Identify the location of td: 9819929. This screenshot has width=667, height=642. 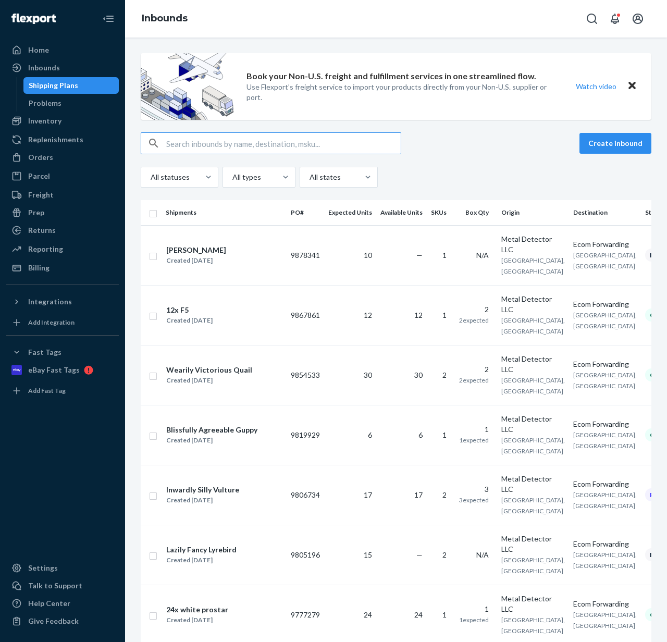
(305, 435).